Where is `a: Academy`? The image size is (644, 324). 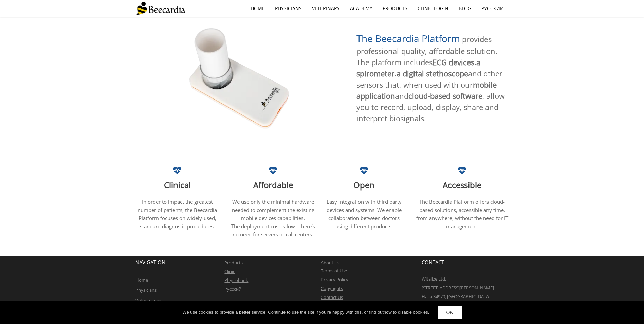 a: Academy is located at coordinates (361, 9).